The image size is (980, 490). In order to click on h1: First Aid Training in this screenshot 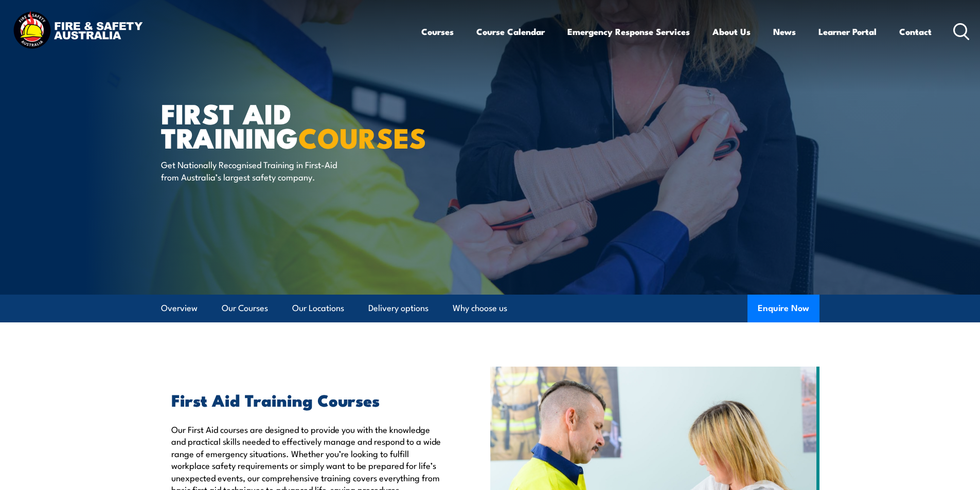, I will do `click(288, 124)`.